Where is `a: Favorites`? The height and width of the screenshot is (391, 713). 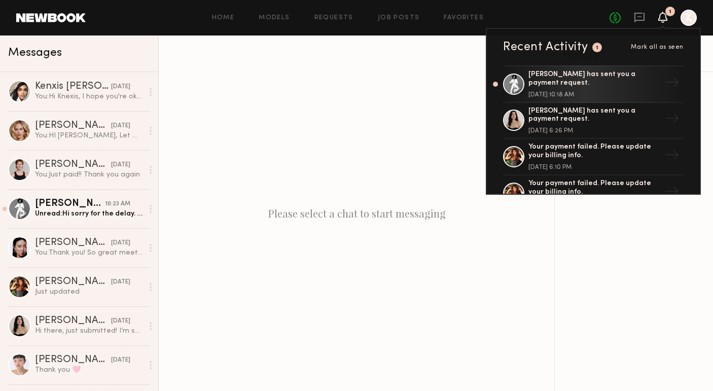
a: Favorites is located at coordinates (464, 18).